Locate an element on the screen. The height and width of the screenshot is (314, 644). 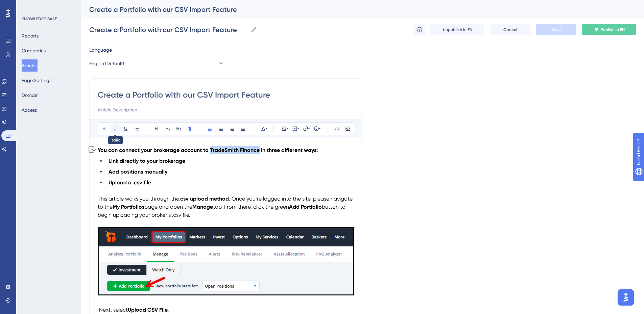
span: Publish in EN is located at coordinates (612, 30).